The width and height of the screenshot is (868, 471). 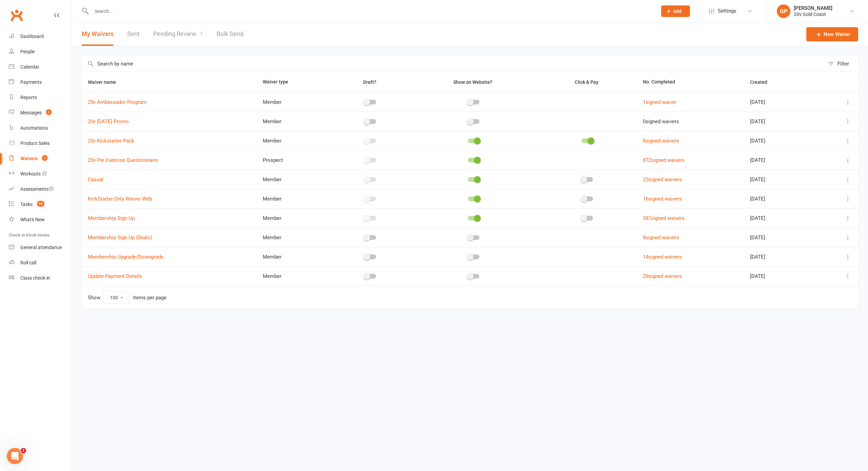 I want to click on a: Sent, so click(x=134, y=34).